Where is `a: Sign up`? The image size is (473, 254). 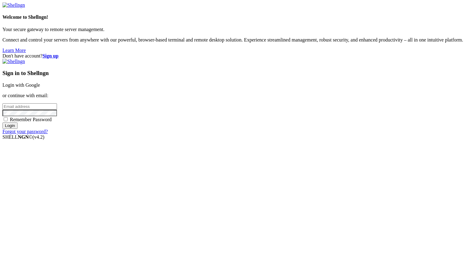 a: Sign up is located at coordinates (50, 56).